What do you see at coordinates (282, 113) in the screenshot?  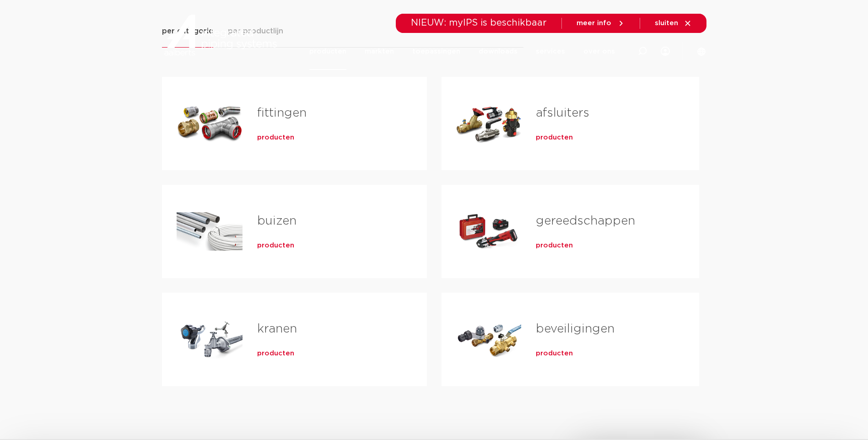 I see `a: fittingen` at bounding box center [282, 113].